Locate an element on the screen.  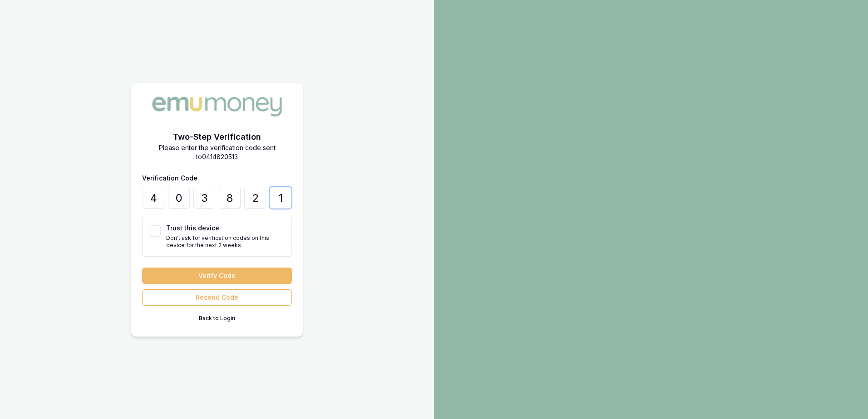
label: Trust this device is located at coordinates (193, 227).